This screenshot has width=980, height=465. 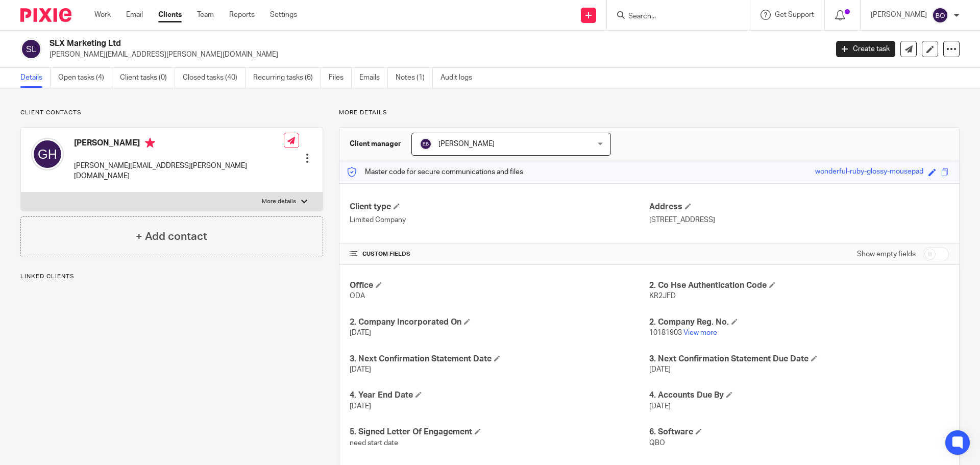 I want to click on h4: 5. Signed Letter Of Engagement, so click(x=499, y=432).